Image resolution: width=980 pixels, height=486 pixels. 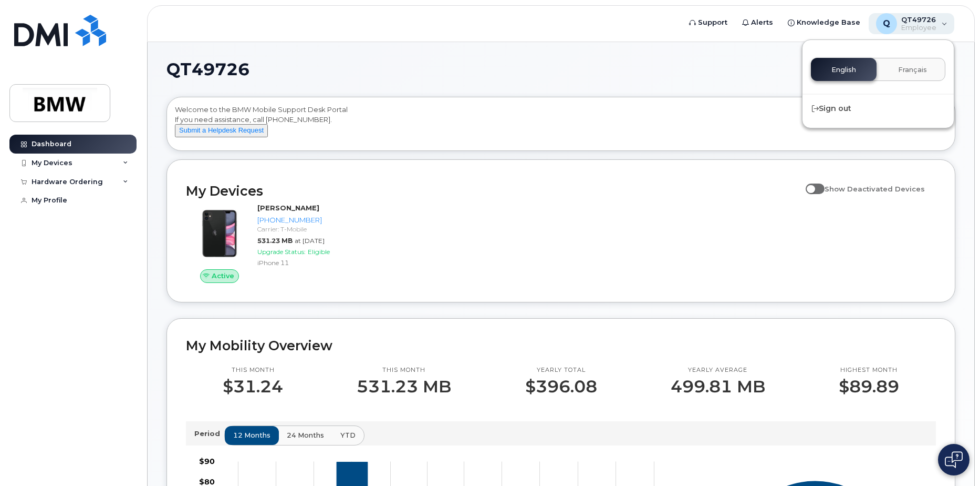 What do you see at coordinates (220, 234) in the screenshot?
I see `img: iPhone_11.jpg` at bounding box center [220, 234].